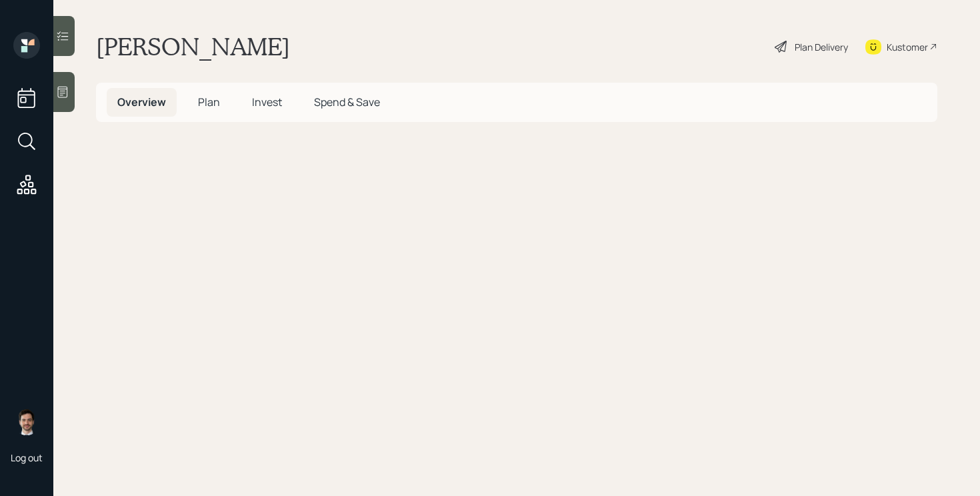  Describe the element at coordinates (908, 47) in the screenshot. I see `div: Kustomer` at that location.